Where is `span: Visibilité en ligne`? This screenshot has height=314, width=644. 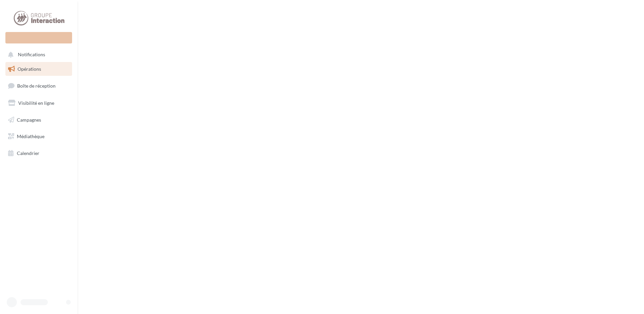
span: Visibilité en ligne is located at coordinates (36, 103).